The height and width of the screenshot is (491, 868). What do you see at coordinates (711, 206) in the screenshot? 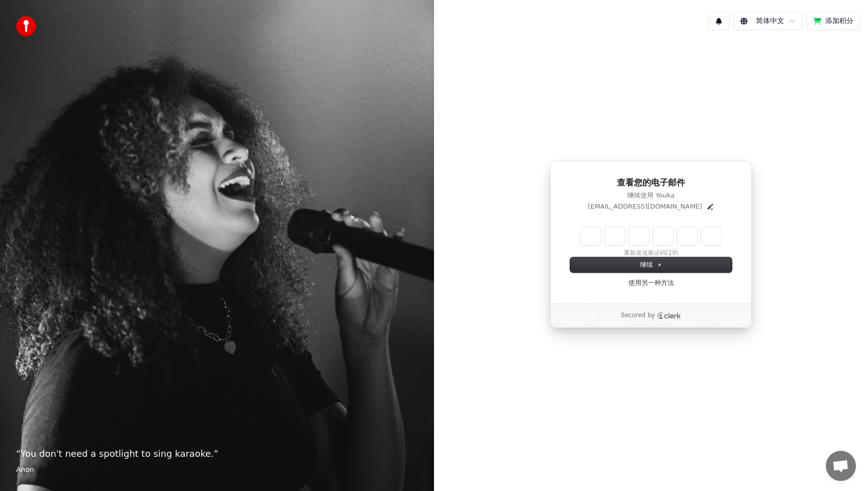
I see `button: Edit` at bounding box center [711, 206].